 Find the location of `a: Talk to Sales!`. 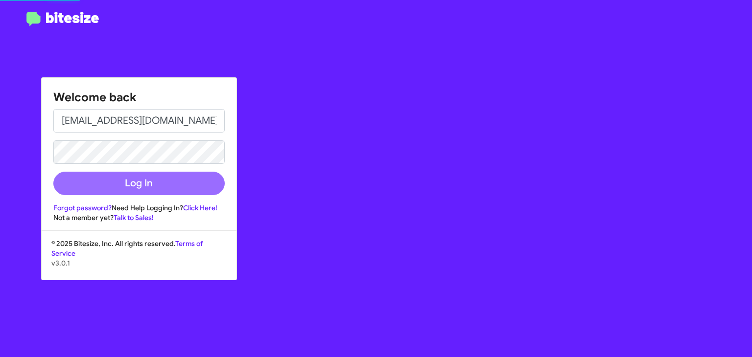

a: Talk to Sales! is located at coordinates (134, 218).